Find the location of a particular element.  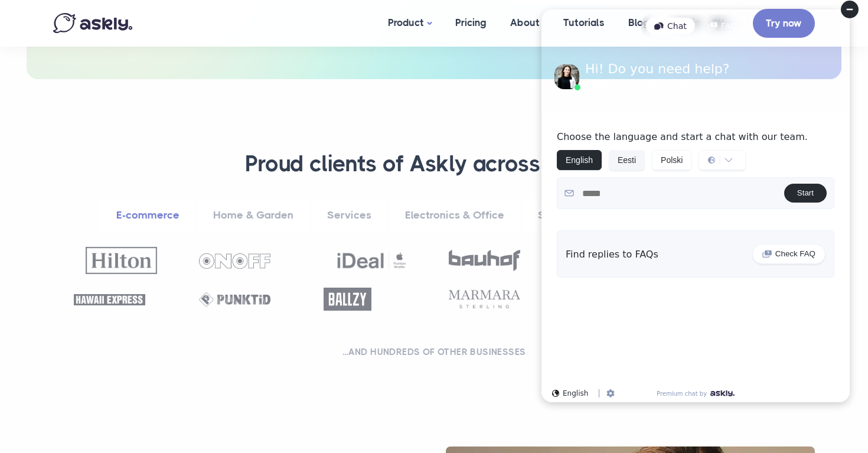

img: OnOff is located at coordinates (235, 261).